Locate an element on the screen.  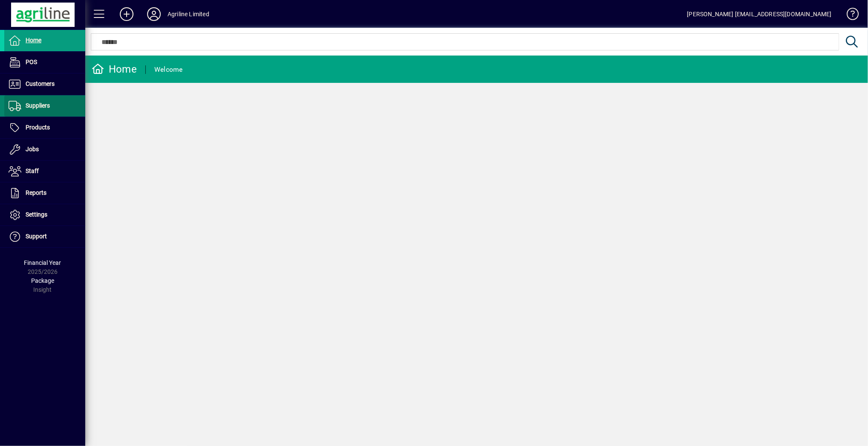
span: Support is located at coordinates (36, 236).